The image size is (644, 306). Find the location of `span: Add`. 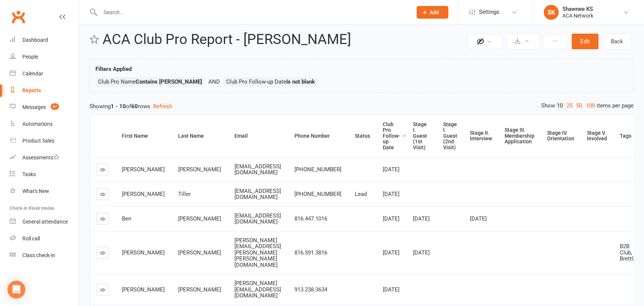

span: Add is located at coordinates (434, 12).